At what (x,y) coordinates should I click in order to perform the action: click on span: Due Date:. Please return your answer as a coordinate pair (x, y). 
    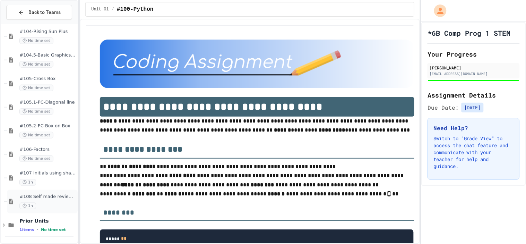
    Looking at the image, I should click on (443, 107).